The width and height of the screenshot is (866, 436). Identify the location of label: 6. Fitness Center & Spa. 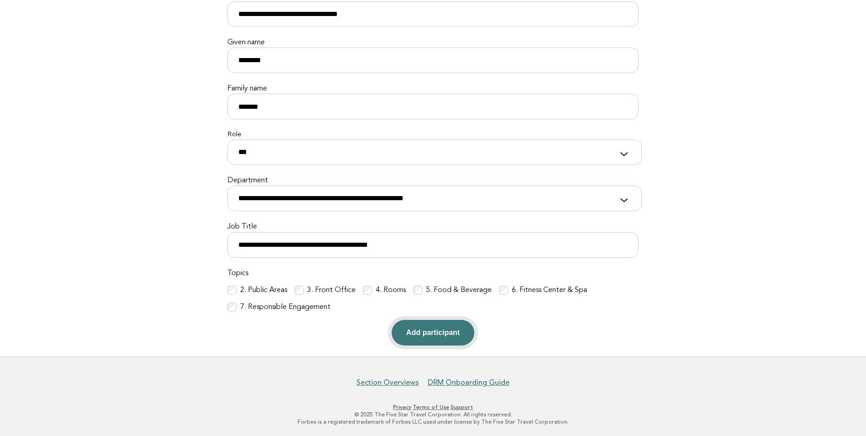
(549, 290).